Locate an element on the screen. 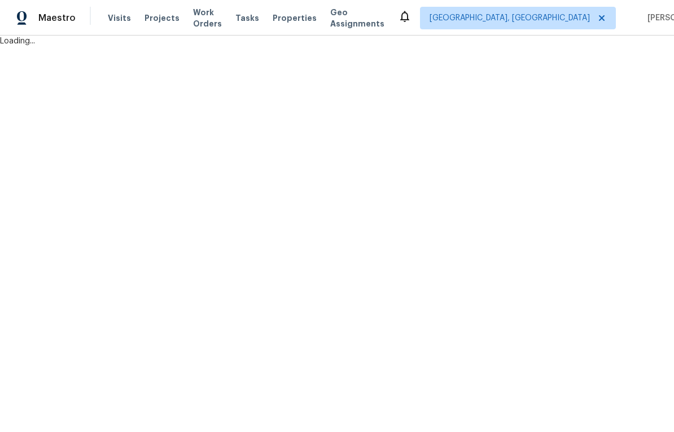 This screenshot has width=674, height=432. span: Properties is located at coordinates (295, 18).